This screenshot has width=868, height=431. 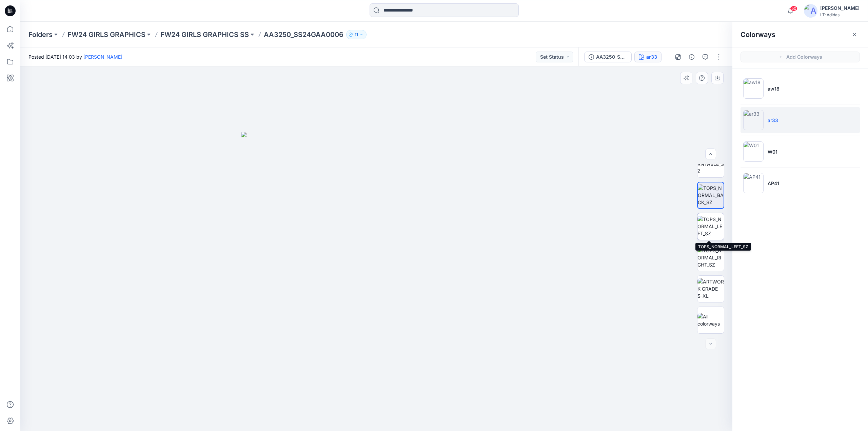 I want to click on img: ARTWORK GRADE S-XL, so click(x=710, y=289).